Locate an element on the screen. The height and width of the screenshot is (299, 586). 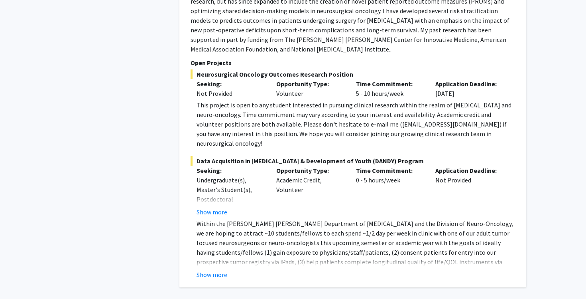
div: 5 - 10 hours/week is located at coordinates (390, 89).